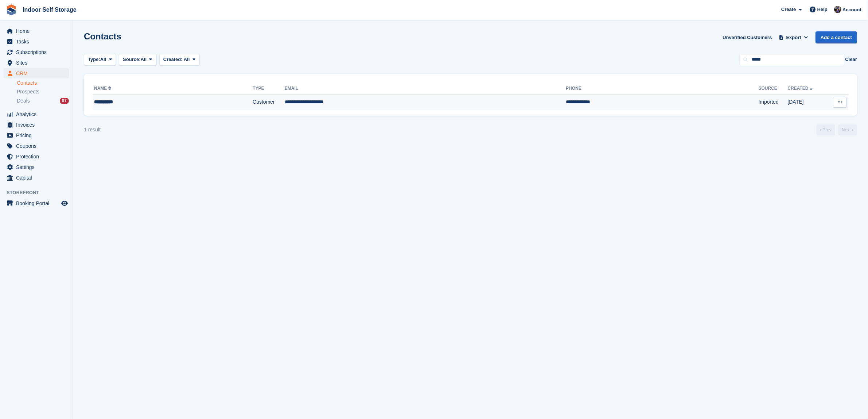 This screenshot has width=868, height=419. What do you see at coordinates (662, 89) in the screenshot?
I see `th: Phone` at bounding box center [662, 89].